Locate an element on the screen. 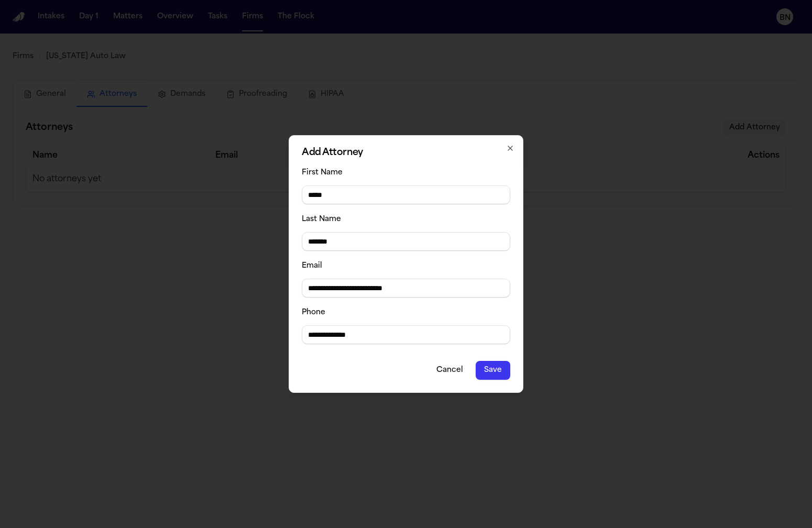 This screenshot has height=528, width=812. label: First Name is located at coordinates (322, 173).